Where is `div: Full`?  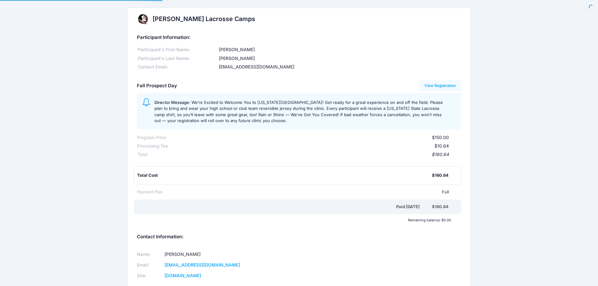 div: Full is located at coordinates (306, 192).